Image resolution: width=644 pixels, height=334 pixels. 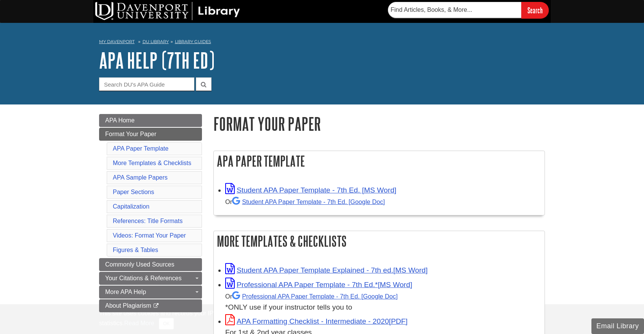 I want to click on input: Search DU's APA Guide, so click(x=147, y=84).